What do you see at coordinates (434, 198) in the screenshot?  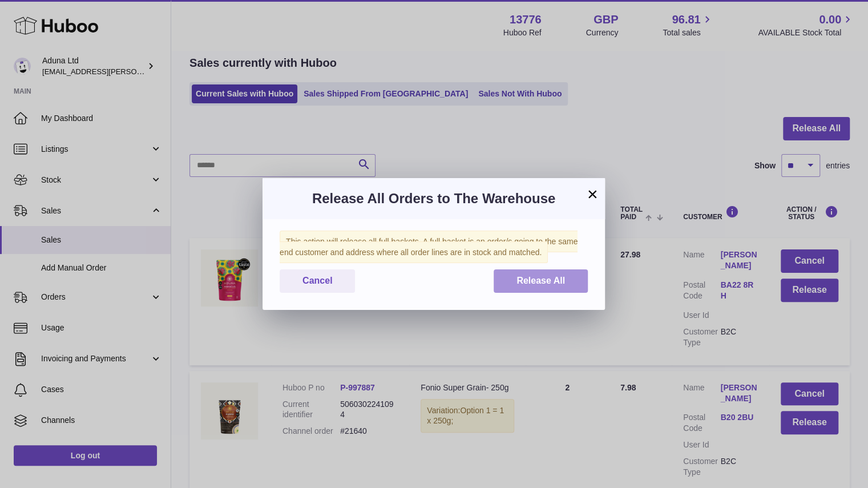 I see `h3: Release All Orders to The Warehouse` at bounding box center [434, 198].